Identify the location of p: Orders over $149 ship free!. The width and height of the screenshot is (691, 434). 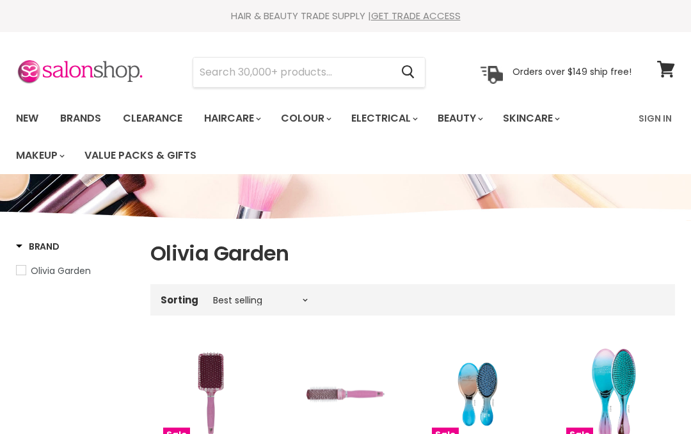
(572, 72).